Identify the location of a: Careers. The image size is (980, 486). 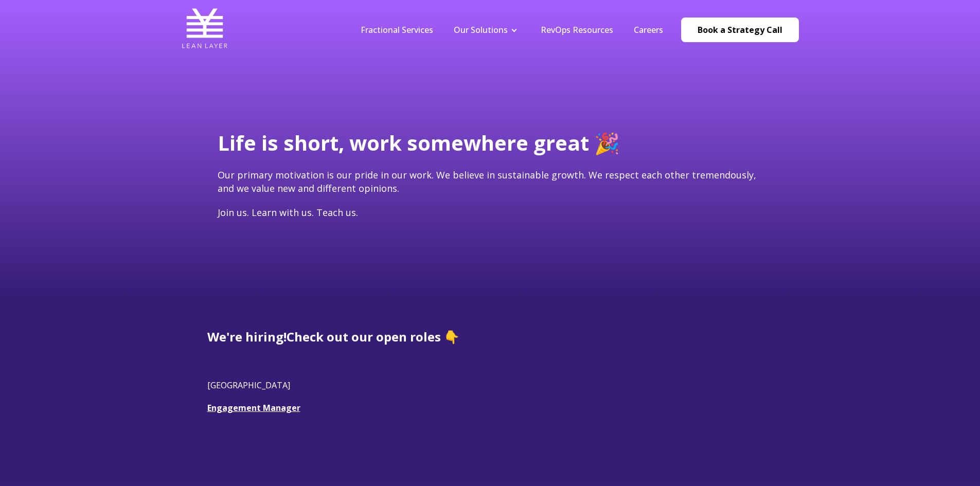
(648, 30).